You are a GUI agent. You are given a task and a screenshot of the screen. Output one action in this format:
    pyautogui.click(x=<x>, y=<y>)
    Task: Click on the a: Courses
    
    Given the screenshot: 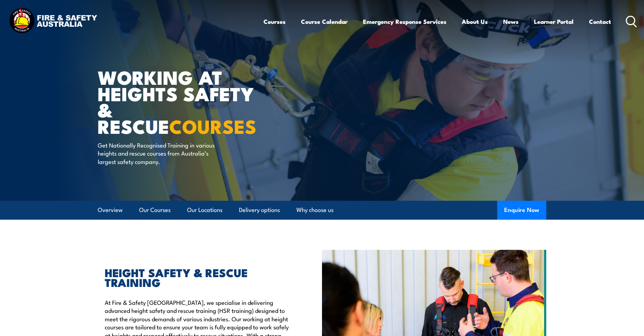 What is the action you would take?
    pyautogui.click(x=274, y=22)
    